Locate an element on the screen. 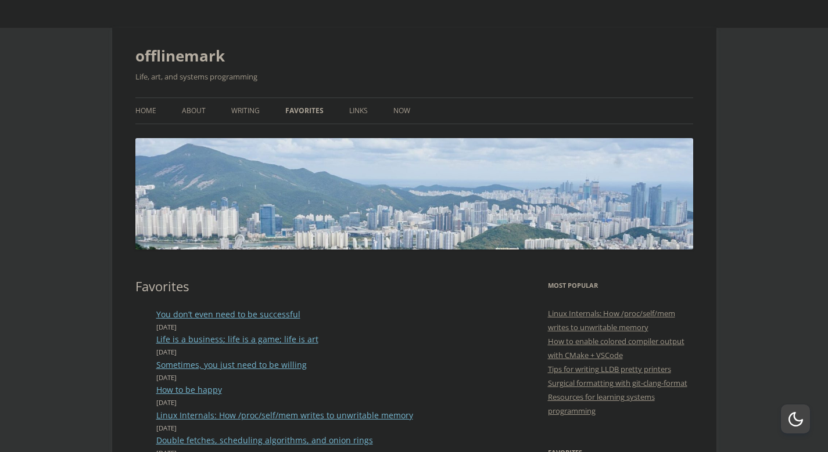 The image size is (828, 452). a: Links is located at coordinates (358, 111).